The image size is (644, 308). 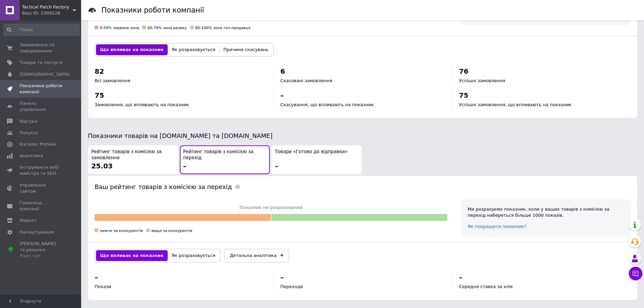 What do you see at coordinates (317, 159) in the screenshot?
I see `button: Товари «Готово до відправки»–` at bounding box center [317, 159].